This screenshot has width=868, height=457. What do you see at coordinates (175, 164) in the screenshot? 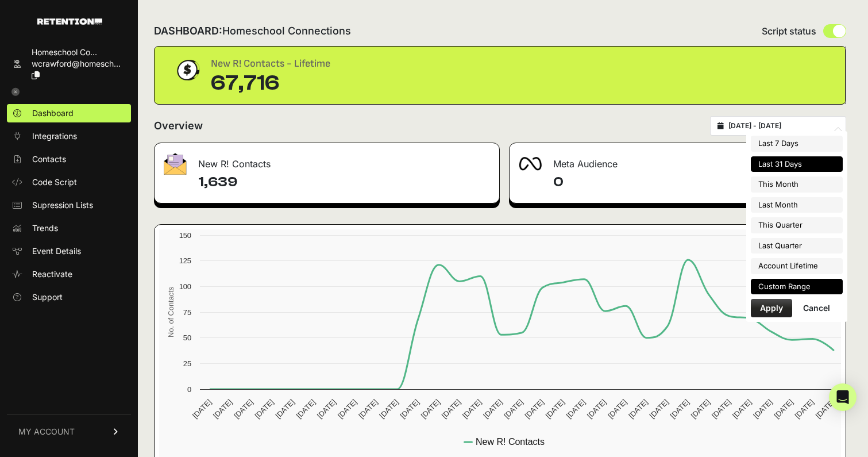
I see `img: fa-envelope-19ae18322b30453b285274b1b8af3d052b27d846a4fbe8435d1a52b978f639a2.png` at bounding box center [175, 164].